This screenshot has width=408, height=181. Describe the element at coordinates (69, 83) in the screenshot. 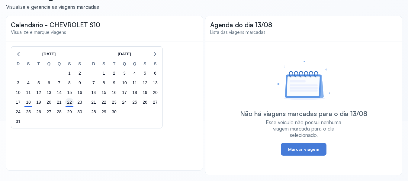

I see `div: sexta-feira, 8 de ago. de 2025` at that location.